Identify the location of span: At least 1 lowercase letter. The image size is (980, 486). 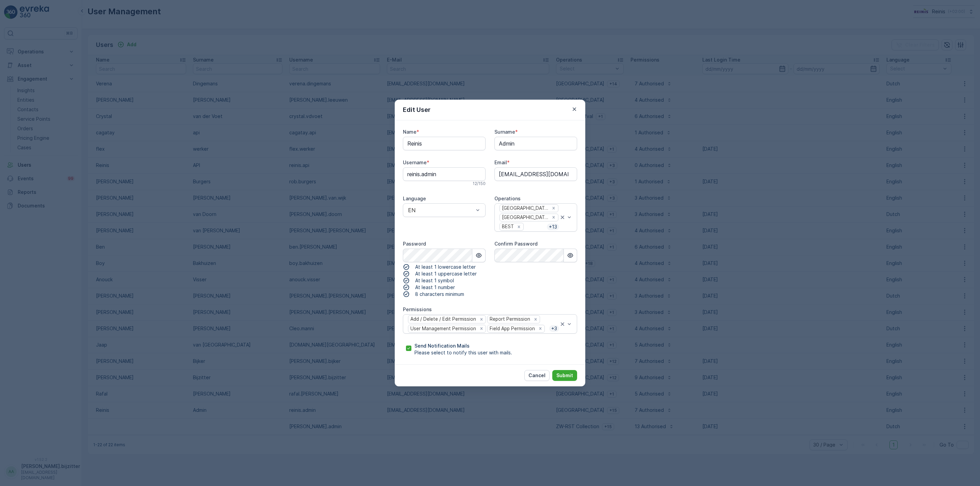
(446, 267).